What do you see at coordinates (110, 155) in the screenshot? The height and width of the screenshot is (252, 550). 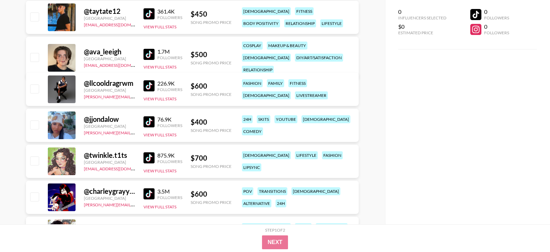 I see `div: @ twinkle.t1ts` at bounding box center [110, 155].